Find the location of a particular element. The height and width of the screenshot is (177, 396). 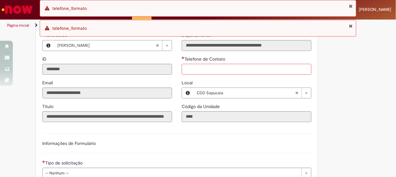

input: Telefone de Contato is located at coordinates (246, 69).